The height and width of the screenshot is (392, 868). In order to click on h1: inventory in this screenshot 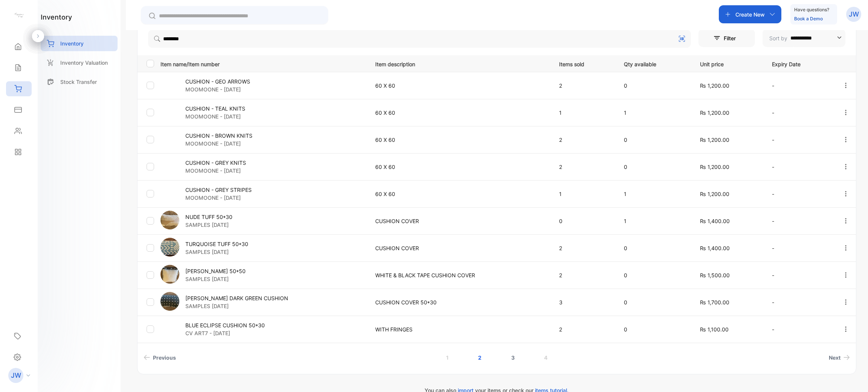, I will do `click(56, 17)`.